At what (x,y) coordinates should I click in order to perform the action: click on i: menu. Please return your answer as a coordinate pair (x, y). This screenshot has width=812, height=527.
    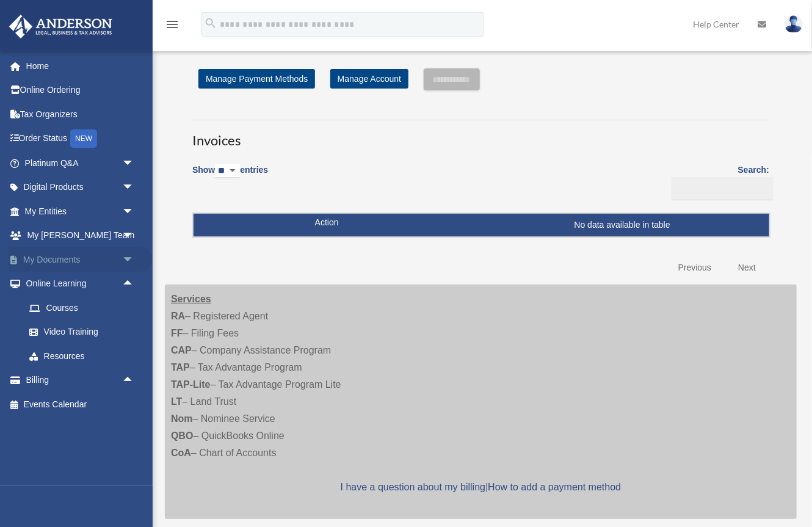
    Looking at the image, I should click on (172, 24).